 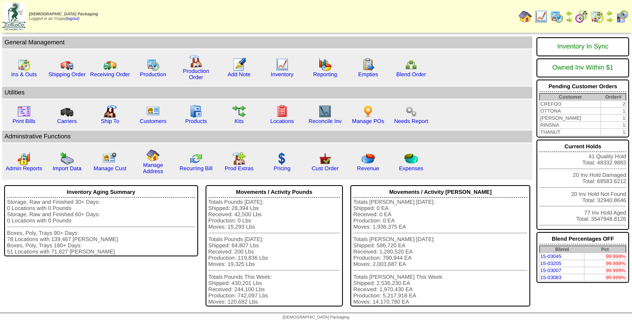 I want to click on a: Add Note, so click(x=239, y=74).